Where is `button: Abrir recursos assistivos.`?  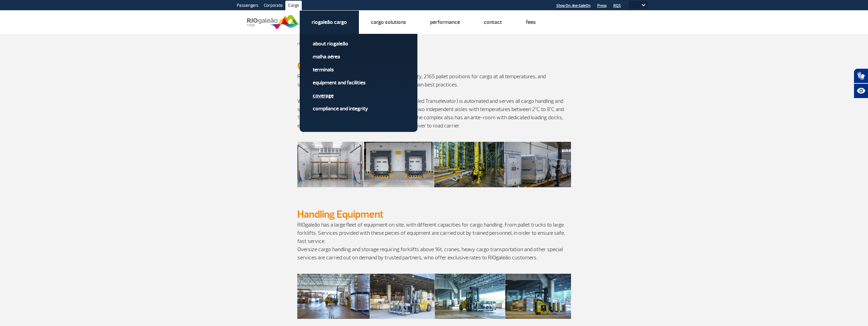 button: Abrir recursos assistivos. is located at coordinates (861, 91).